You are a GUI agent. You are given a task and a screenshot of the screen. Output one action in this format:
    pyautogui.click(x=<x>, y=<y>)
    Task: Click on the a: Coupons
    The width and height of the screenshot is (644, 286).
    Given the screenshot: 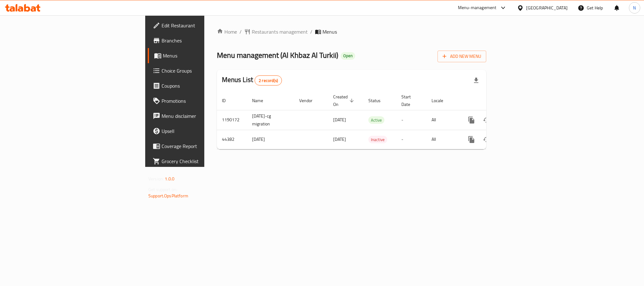 What is the action you would take?
    pyautogui.click(x=200, y=86)
    